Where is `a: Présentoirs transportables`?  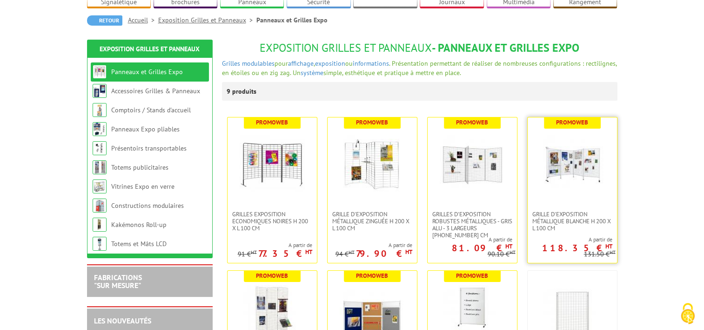
a: Présentoirs transportables is located at coordinates (149, 148).